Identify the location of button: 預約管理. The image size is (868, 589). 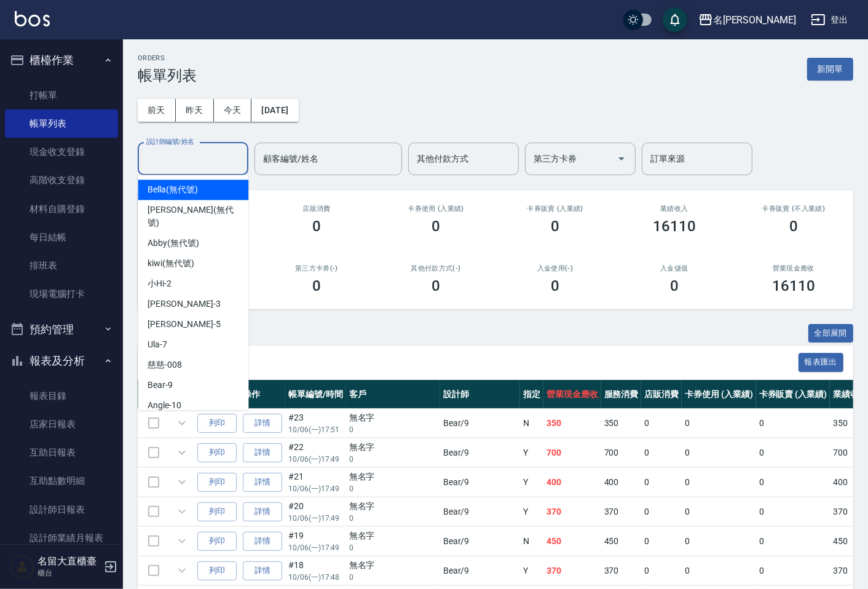
(61, 329).